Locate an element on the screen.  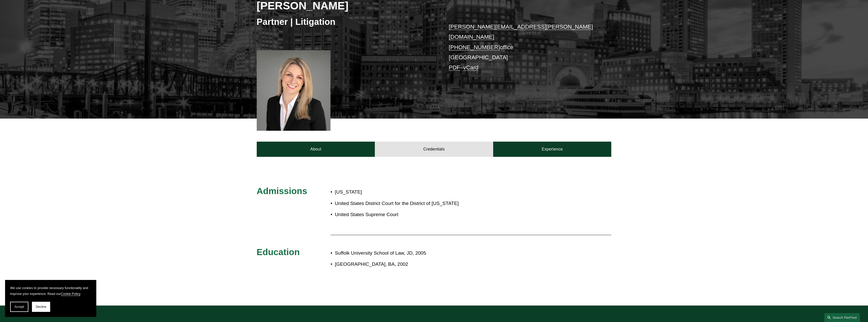
a: Cookie Policy is located at coordinates (70, 294).